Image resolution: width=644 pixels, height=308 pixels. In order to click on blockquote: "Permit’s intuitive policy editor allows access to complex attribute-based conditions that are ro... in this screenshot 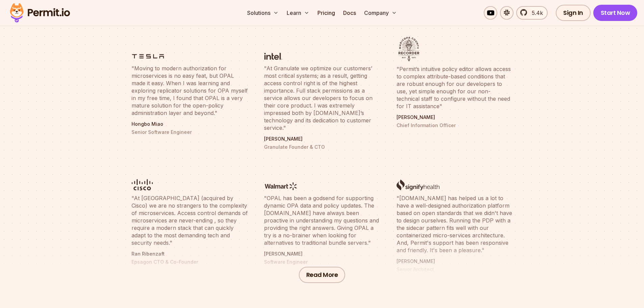, I will do `click(455, 88)`.